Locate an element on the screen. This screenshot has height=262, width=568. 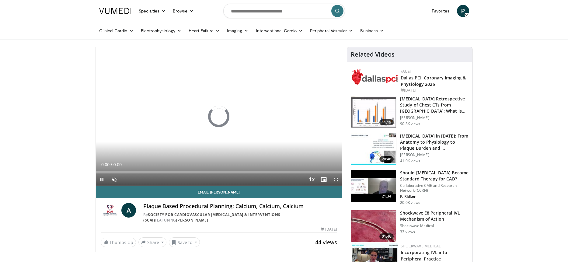
button: Save to is located at coordinates (184, 242).